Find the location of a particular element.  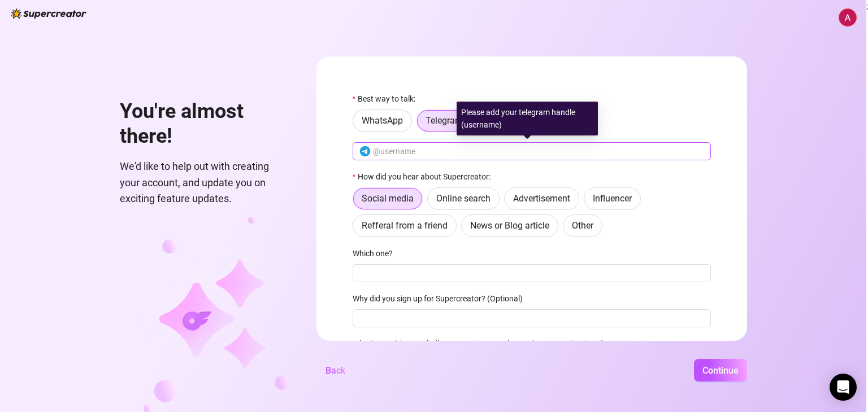

span: We'd like to help out with creating your account, and update you on exciting feature updates. is located at coordinates (205, 182).